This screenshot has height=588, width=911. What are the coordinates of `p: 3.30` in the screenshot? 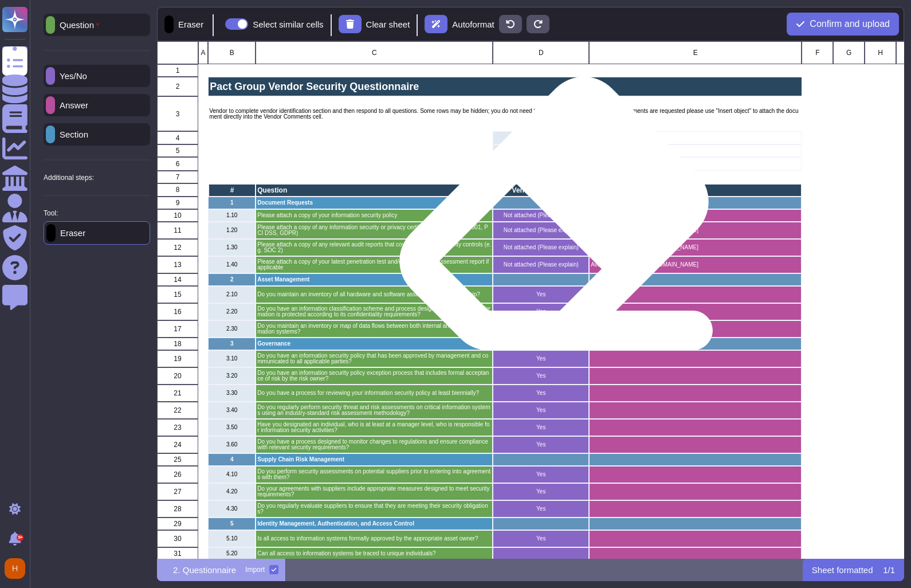 It's located at (232, 393).